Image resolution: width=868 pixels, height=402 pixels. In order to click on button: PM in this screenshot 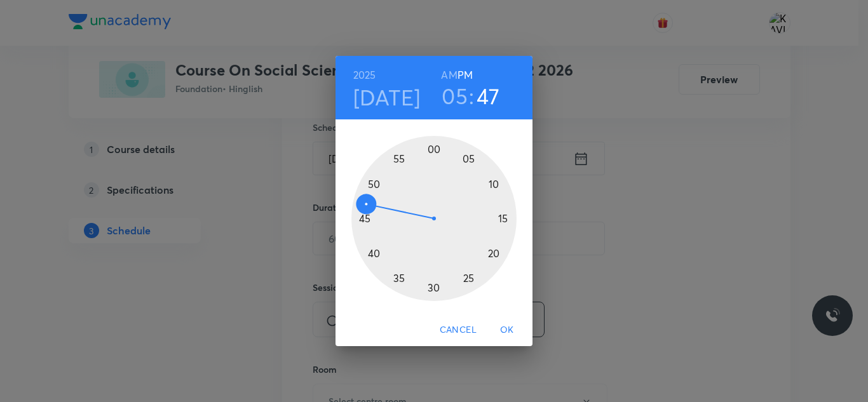, I will do `click(465, 75)`.